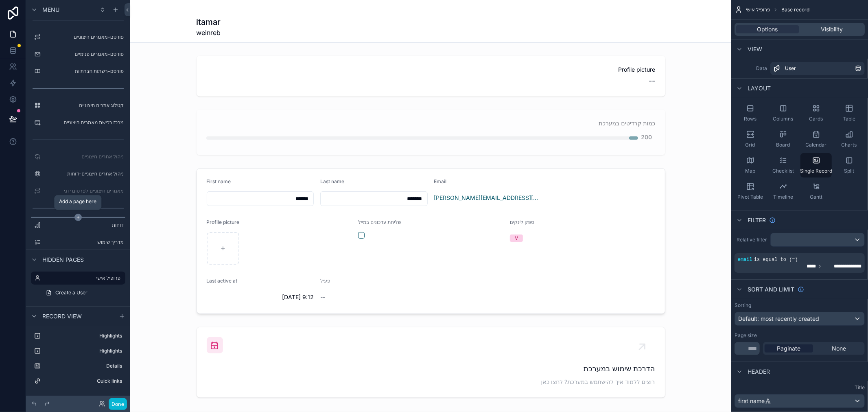 The height and width of the screenshot is (412, 868). What do you see at coordinates (745, 336) in the screenshot?
I see `label: Page size` at bounding box center [745, 336].